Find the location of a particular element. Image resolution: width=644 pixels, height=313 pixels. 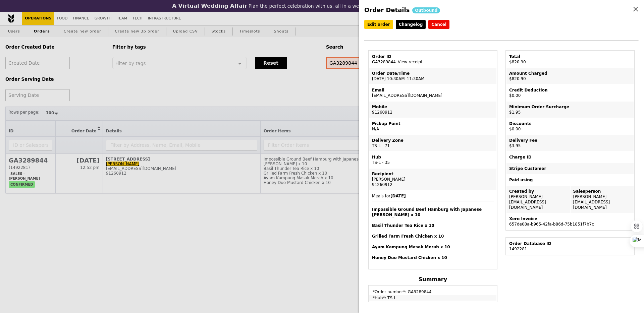

a: Changelog is located at coordinates (411, 25).